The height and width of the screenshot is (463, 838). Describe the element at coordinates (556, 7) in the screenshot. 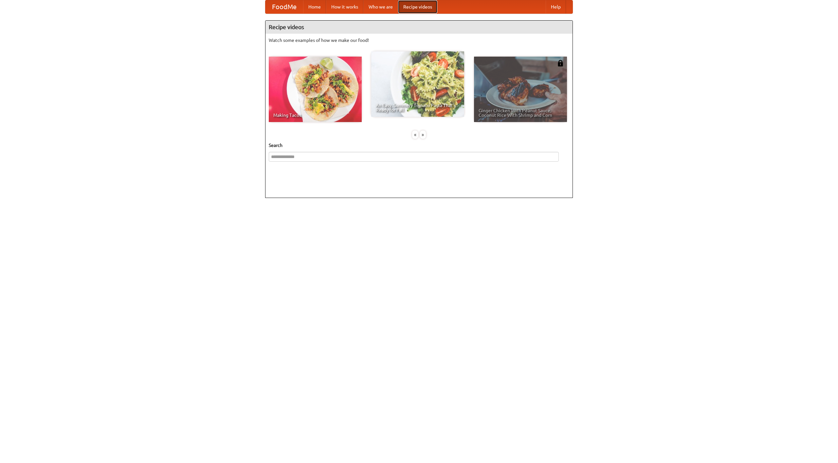

I see `a: Help` at that location.